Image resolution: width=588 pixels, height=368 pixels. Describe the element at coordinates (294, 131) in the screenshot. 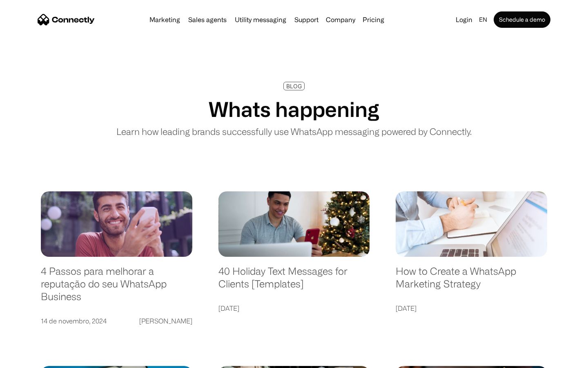

I see `p: Learn how leading brands successfully use WhatsApp messaging powered by Connectly.` at that location.